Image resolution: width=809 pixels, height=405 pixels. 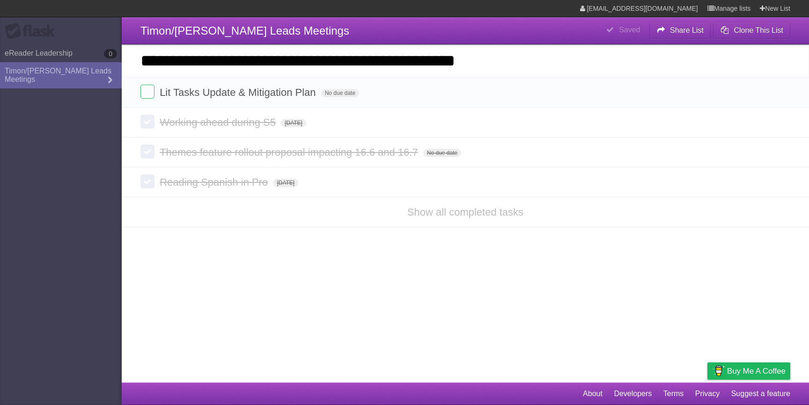 What do you see at coordinates (751, 30) in the screenshot?
I see `button: Clone This List` at bounding box center [751, 30].